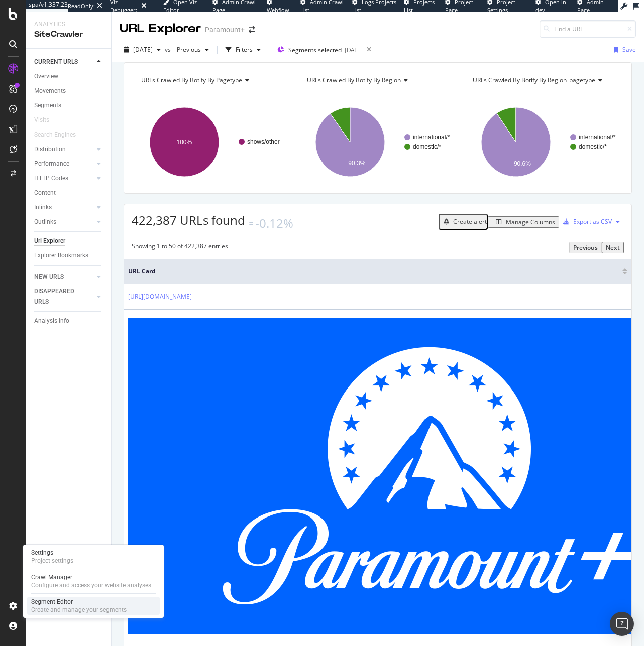 This screenshot has height=646, width=644. What do you see at coordinates (357, 163) in the screenshot?
I see `text: 90.3%` at bounding box center [357, 163].